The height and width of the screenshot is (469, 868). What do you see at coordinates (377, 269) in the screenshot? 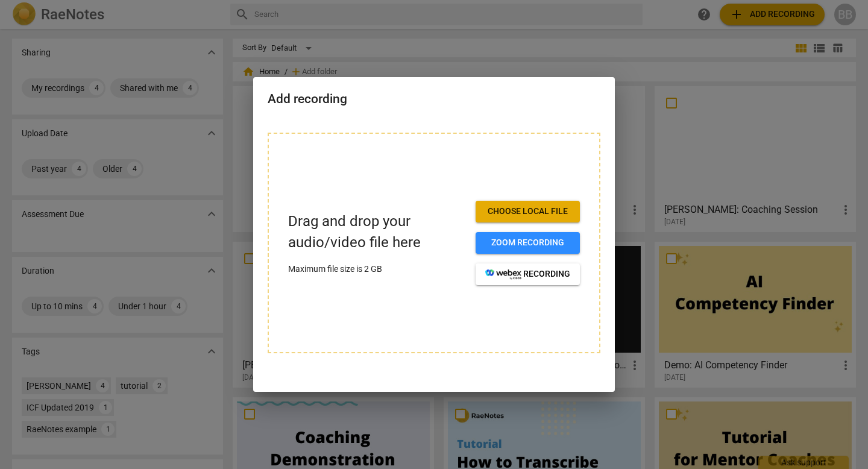
I see `p: Maximum file size is 2 GB` at bounding box center [377, 269].